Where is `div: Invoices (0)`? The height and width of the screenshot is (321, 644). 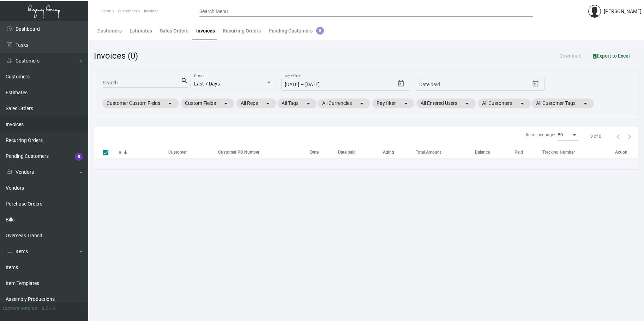
div: Invoices (0) is located at coordinates (116, 56).